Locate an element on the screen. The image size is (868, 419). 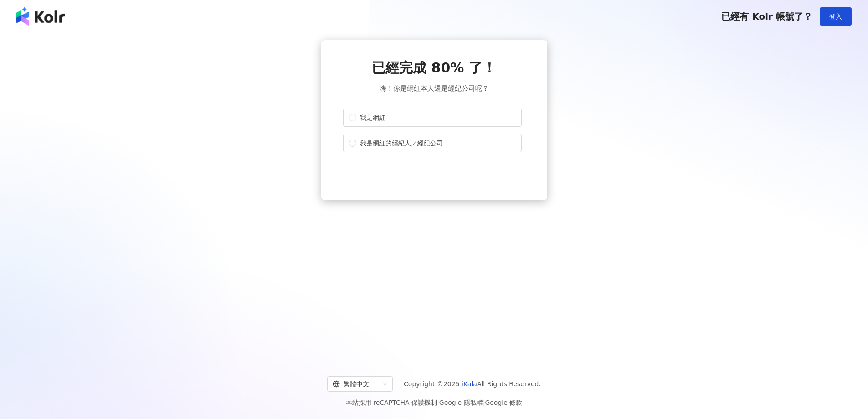
span: 本站採用 reCAPTCHA 保護機制 is located at coordinates (434, 403).